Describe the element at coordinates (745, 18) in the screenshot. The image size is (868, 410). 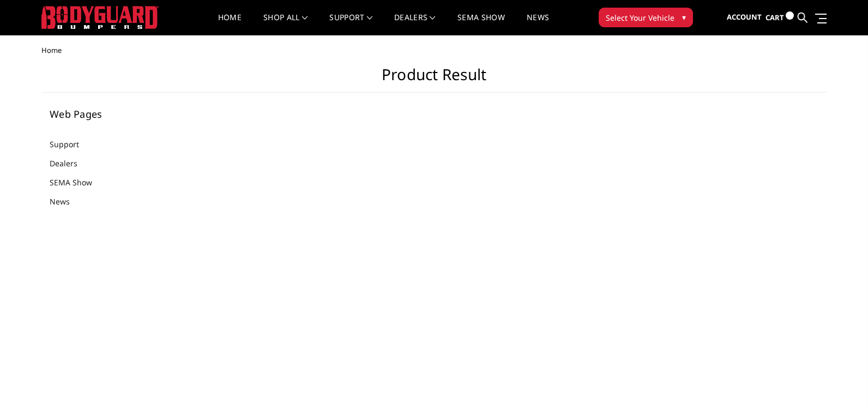
I see `a: Account` at that location.